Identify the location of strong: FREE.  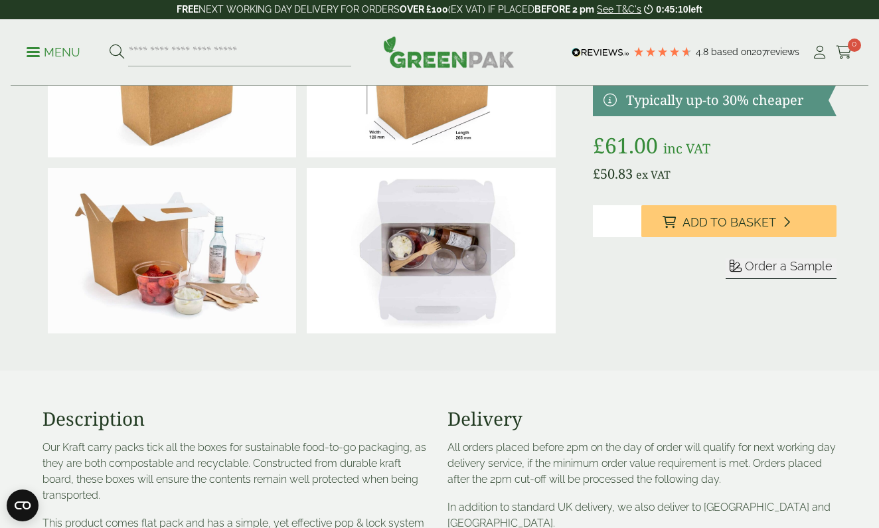
(187, 9).